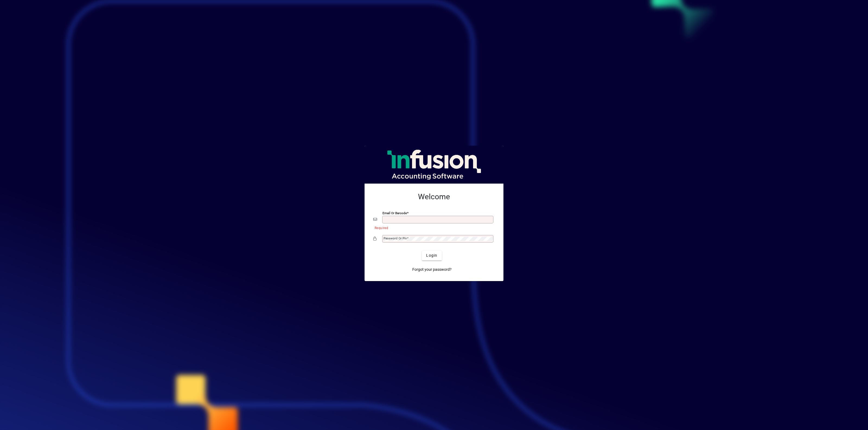 This screenshot has width=868, height=430. Describe the element at coordinates (432, 270) in the screenshot. I see `span: Forgot your password?` at that location.